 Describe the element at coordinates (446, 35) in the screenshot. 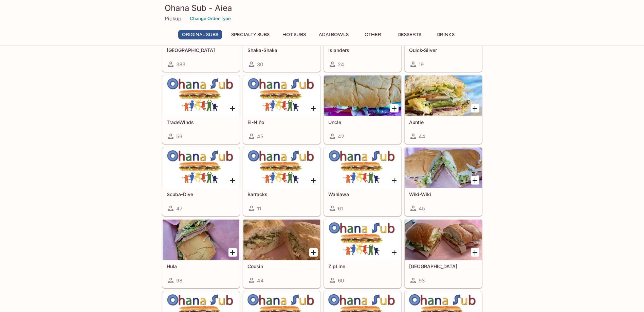

I see `button: Drinks` at that location.